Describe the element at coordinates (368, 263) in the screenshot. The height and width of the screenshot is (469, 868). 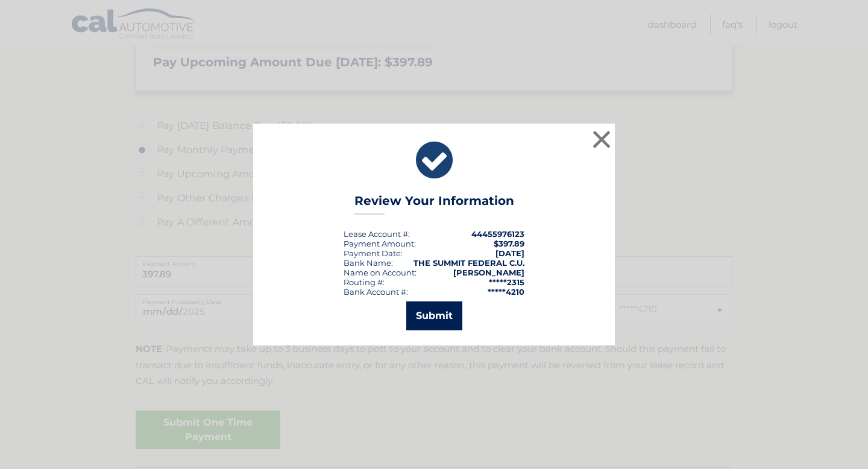
I see `div: Bank Name:` at that location.